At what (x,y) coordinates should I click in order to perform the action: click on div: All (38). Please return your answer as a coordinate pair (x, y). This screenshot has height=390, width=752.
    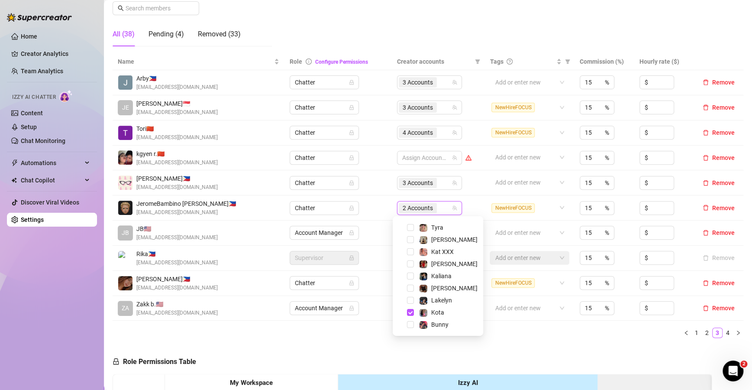
    Looking at the image, I should click on (123, 34).